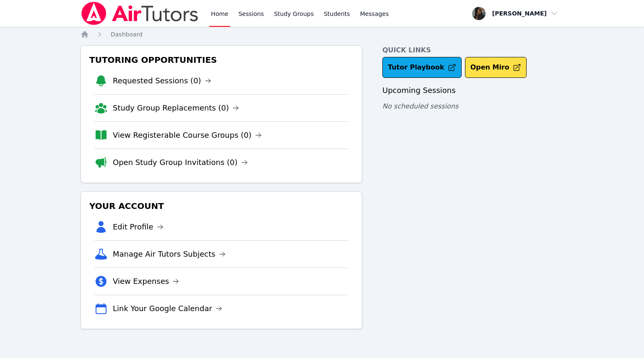 The width and height of the screenshot is (644, 358). What do you see at coordinates (127, 34) in the screenshot?
I see `a: Dashboard` at bounding box center [127, 34].